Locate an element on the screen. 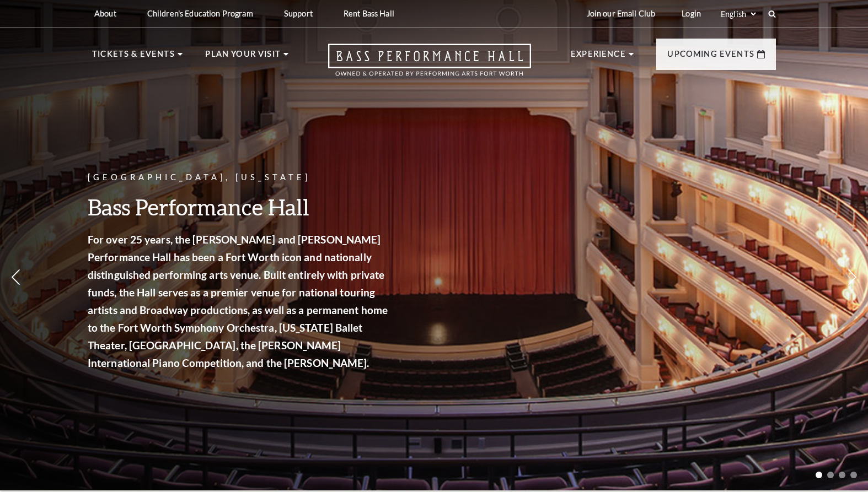 The image size is (868, 492). p: Children's Education Program is located at coordinates (200, 13).